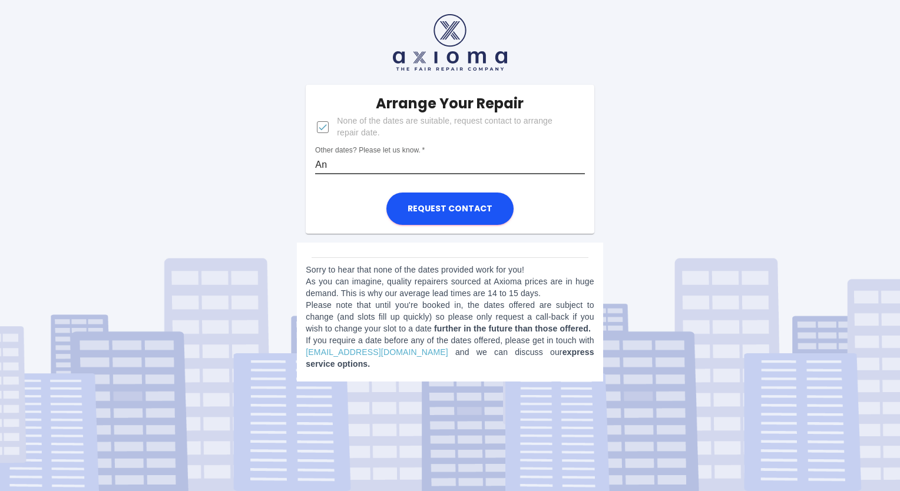 The width and height of the screenshot is (900, 491). What do you see at coordinates (450, 42) in the screenshot?
I see `img: axioma` at bounding box center [450, 42].